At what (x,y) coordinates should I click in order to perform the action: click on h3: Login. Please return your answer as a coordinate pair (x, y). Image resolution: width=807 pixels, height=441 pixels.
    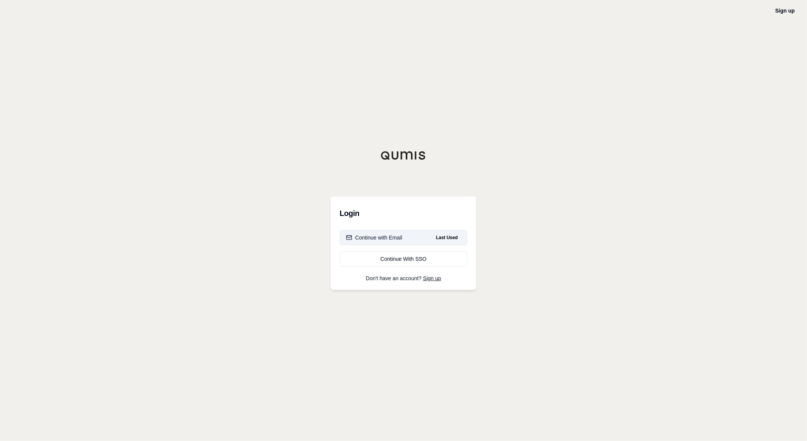
    Looking at the image, I should click on (404, 213).